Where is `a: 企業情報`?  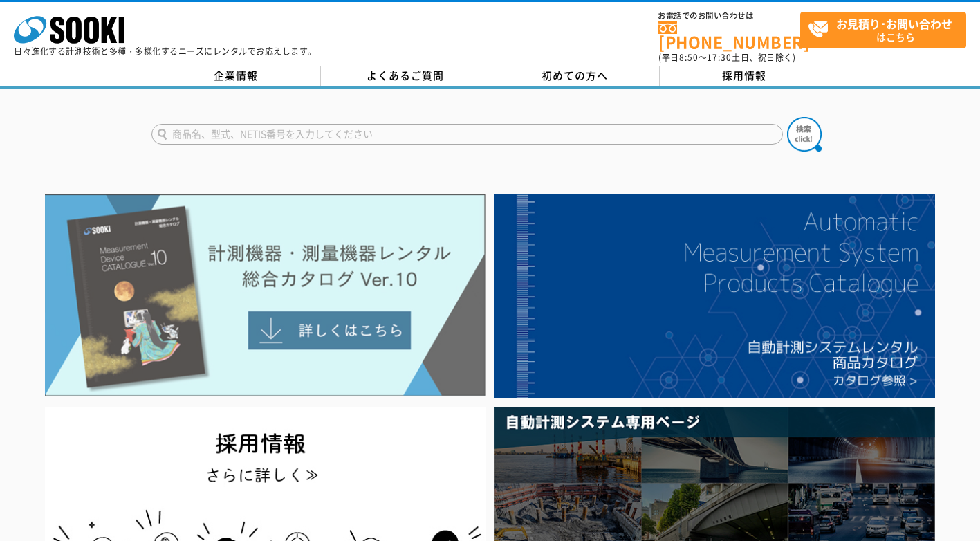
a: 企業情報 is located at coordinates (236, 76).